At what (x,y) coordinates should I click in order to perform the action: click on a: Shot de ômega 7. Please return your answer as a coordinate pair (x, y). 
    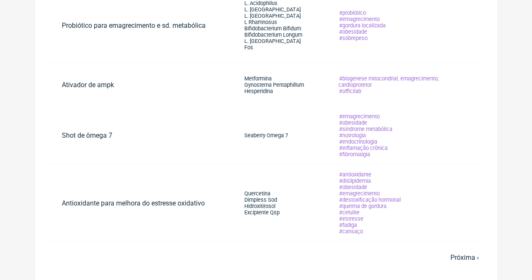
    Looking at the image, I should click on (87, 135).